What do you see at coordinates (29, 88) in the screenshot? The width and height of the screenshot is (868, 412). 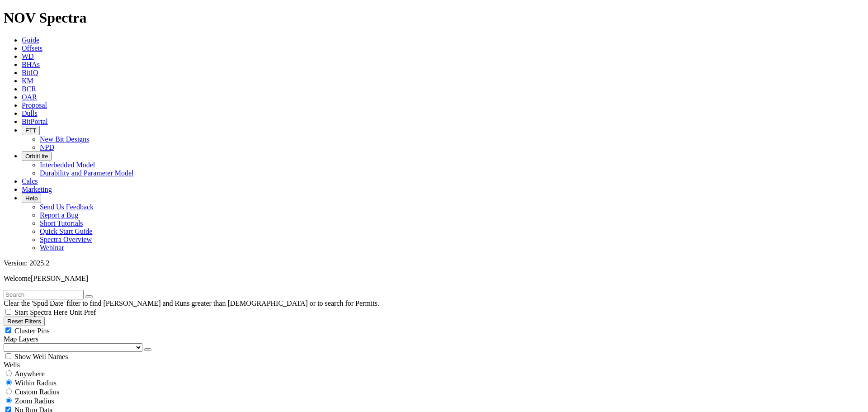 I see `span: BCR` at bounding box center [29, 88].